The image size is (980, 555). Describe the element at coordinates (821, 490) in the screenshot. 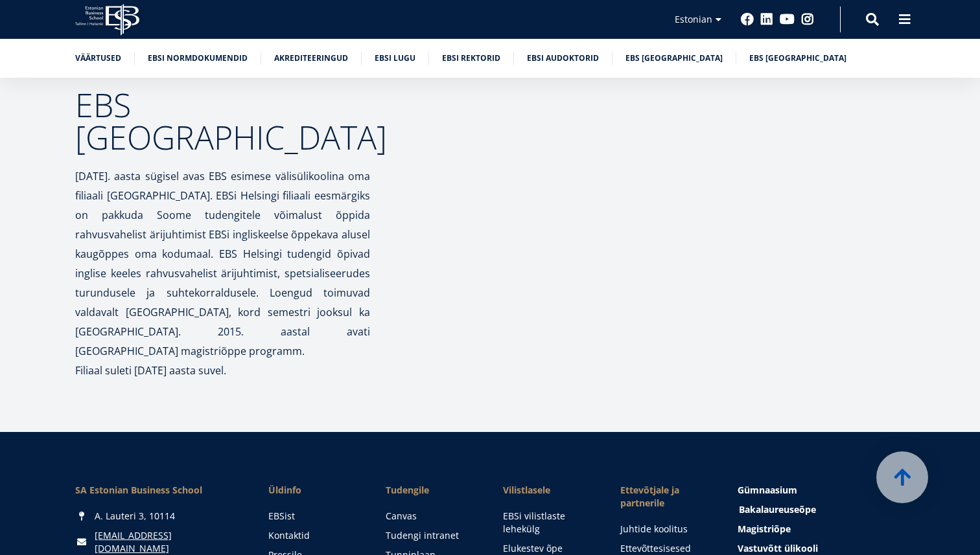

I see `a: Gümnaasium` at that location.